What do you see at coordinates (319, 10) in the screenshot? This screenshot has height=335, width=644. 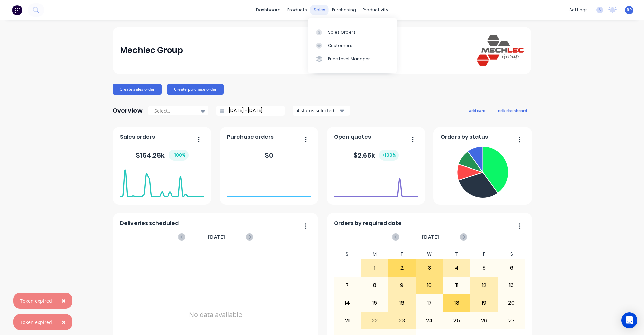 I see `div: sales` at bounding box center [319, 10].